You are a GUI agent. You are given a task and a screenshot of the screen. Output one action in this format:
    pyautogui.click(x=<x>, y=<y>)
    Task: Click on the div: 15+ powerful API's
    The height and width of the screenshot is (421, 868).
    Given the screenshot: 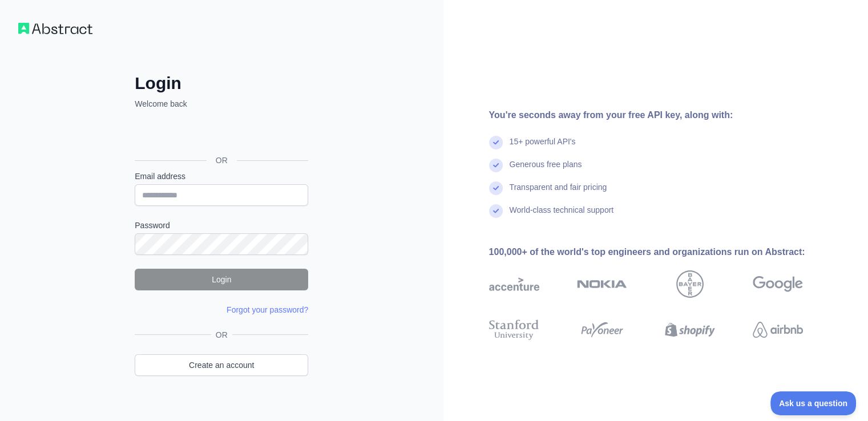 What is the action you would take?
    pyautogui.click(x=543, y=147)
    